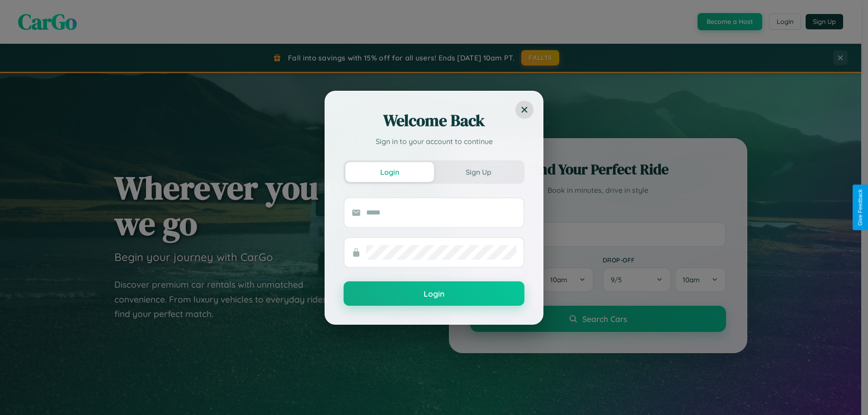  What do you see at coordinates (860, 207) in the screenshot?
I see `div: Give Feedback` at bounding box center [860, 207].